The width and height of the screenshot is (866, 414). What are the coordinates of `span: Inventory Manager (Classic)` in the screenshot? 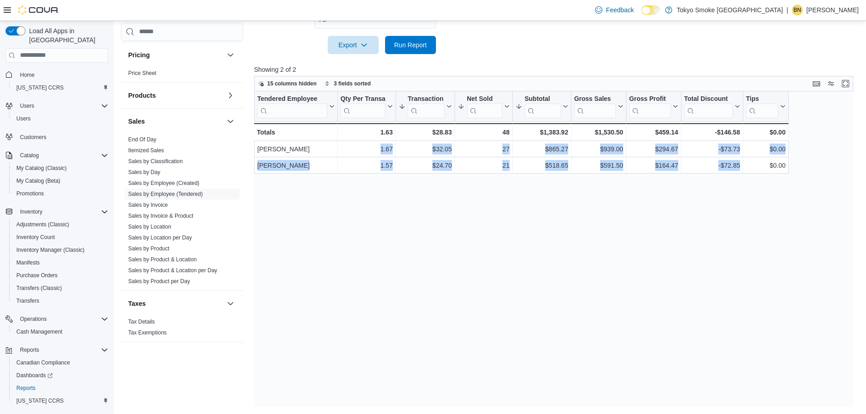 It's located at (50, 250).